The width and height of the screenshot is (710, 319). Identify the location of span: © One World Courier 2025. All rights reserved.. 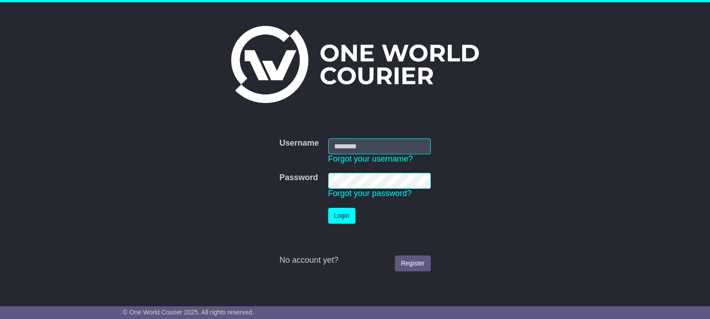
(188, 312).